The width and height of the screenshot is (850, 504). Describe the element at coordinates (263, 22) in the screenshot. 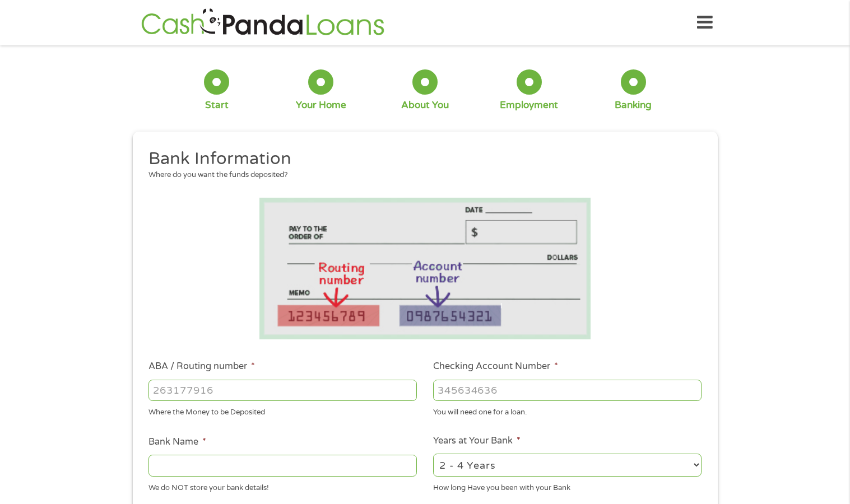

I see `img: GetLoanNow Logo` at that location.